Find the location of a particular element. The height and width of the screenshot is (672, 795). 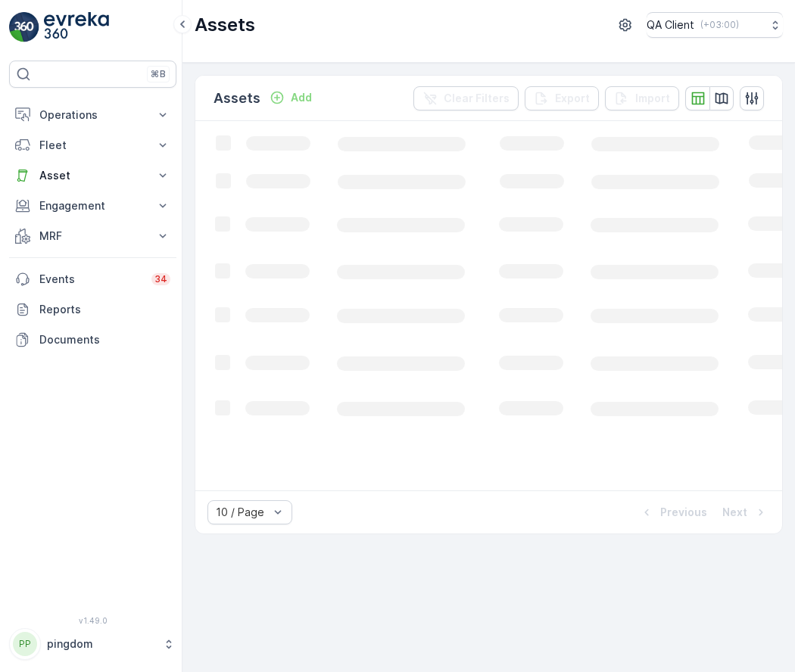

button: QA Client(+03:00) is located at coordinates (715, 25).